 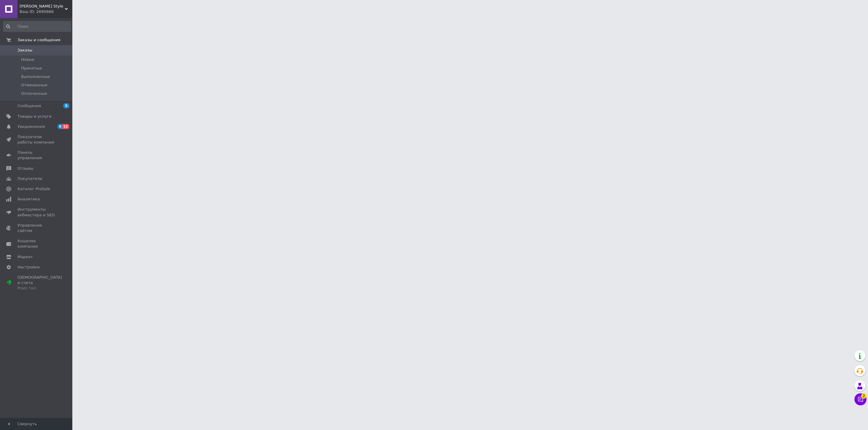 What do you see at coordinates (46, 12) in the screenshot?
I see `div: Ваш ID: 2695666` at bounding box center [46, 12].